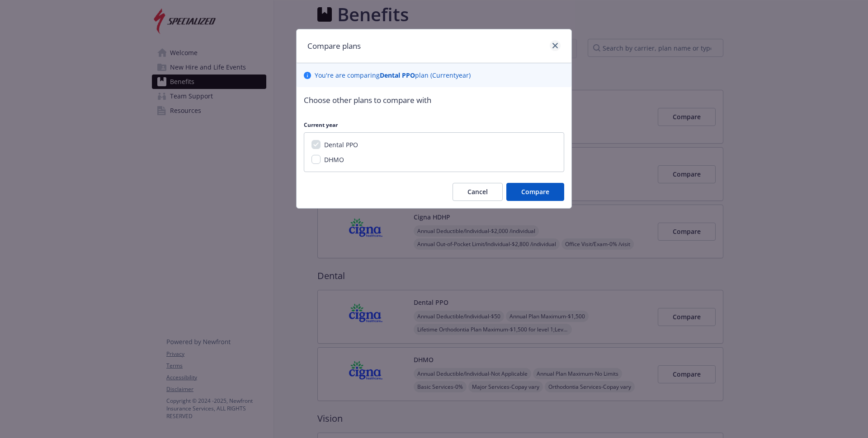 The image size is (868, 438). Describe the element at coordinates (341, 145) in the screenshot. I see `span: Dental PPO` at that location.